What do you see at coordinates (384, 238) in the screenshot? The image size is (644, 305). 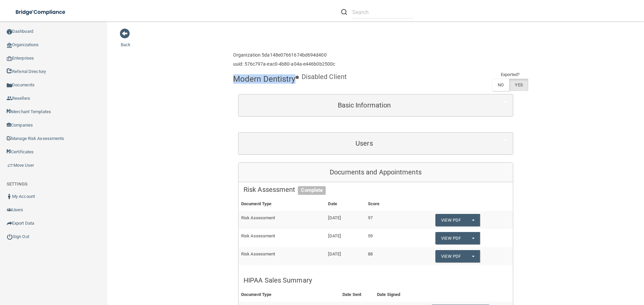 I see `td: 59` at bounding box center [384, 238].